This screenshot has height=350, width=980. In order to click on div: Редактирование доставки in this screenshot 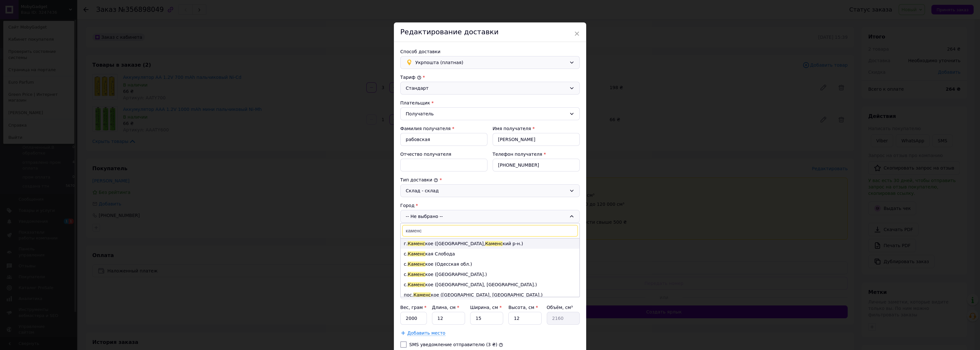, I will do `click(490, 32)`.